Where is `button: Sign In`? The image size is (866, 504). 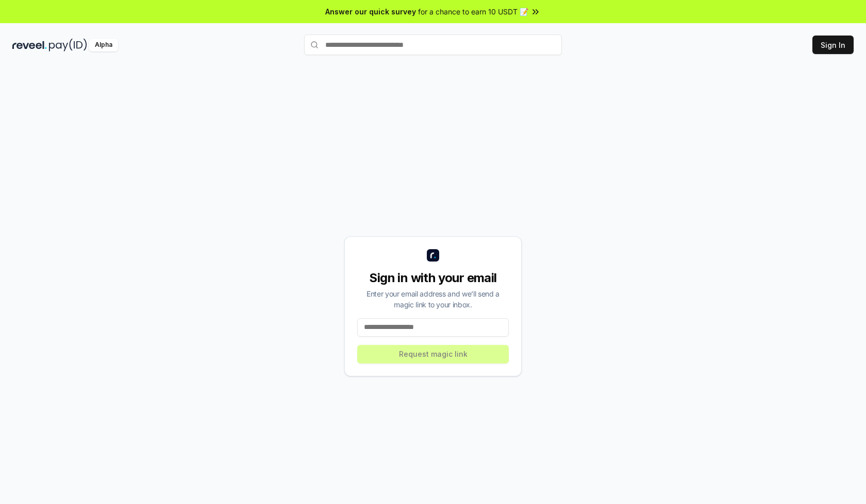 button: Sign In is located at coordinates (833, 45).